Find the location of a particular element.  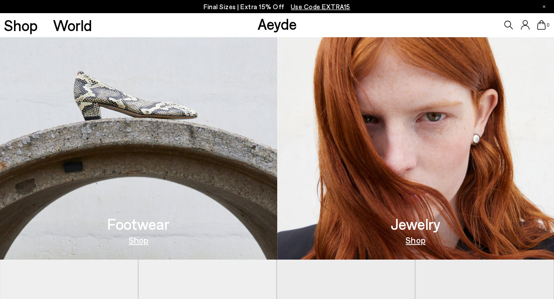

a: Aeyde is located at coordinates (277, 24).